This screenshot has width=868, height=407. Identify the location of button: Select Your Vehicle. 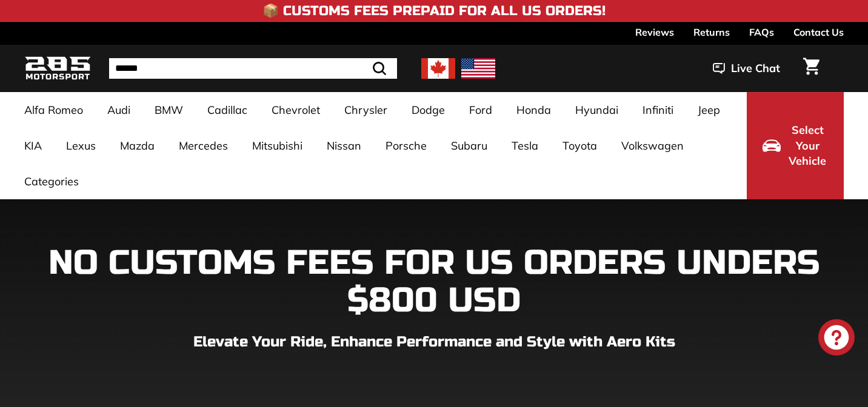
(796, 145).